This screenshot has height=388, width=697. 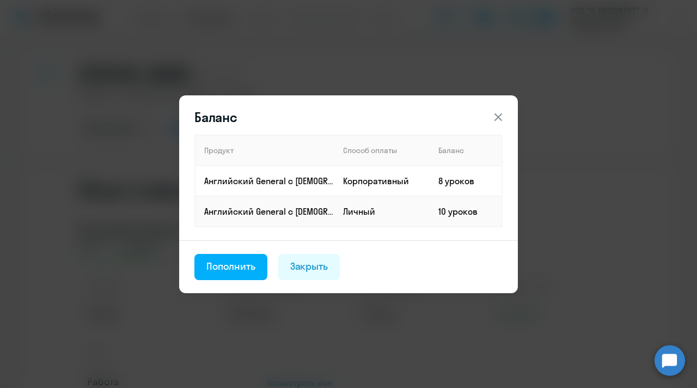 I want to click on td: 8 уроков, so click(x=466, y=181).